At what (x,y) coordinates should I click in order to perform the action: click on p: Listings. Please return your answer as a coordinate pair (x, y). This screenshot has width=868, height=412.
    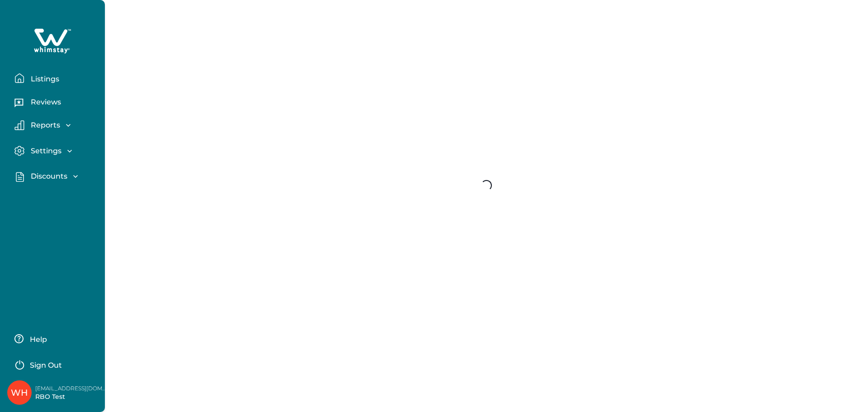
    Looking at the image, I should click on (43, 79).